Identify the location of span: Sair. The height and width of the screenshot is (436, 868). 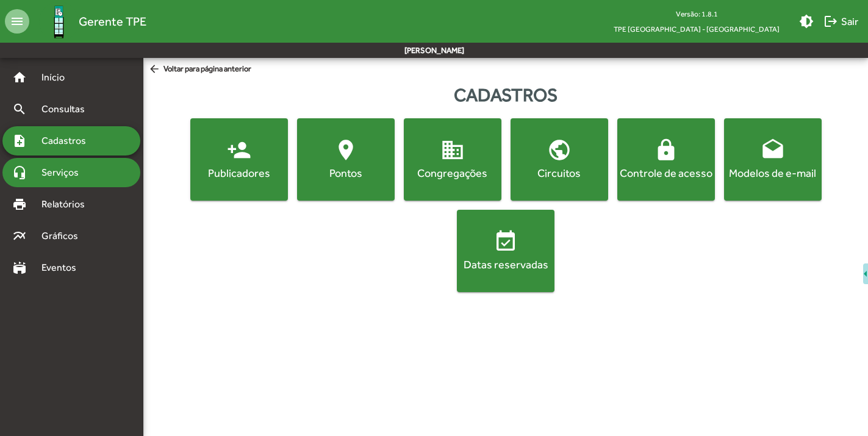
(841, 22).